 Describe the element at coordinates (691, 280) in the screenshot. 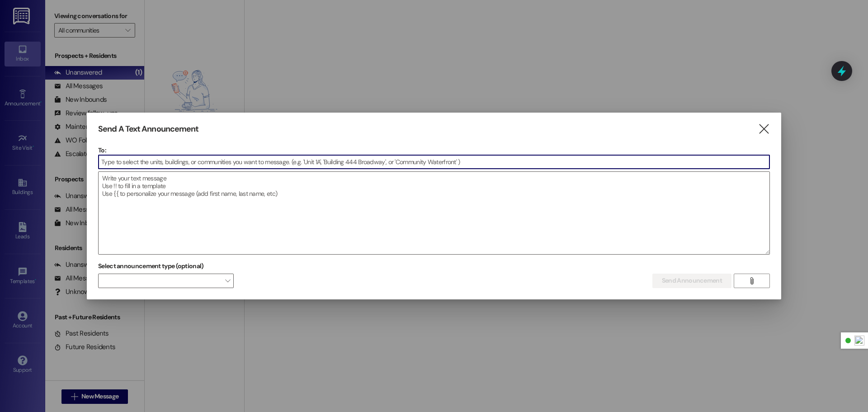

I see `span: Send Announcement` at that location.